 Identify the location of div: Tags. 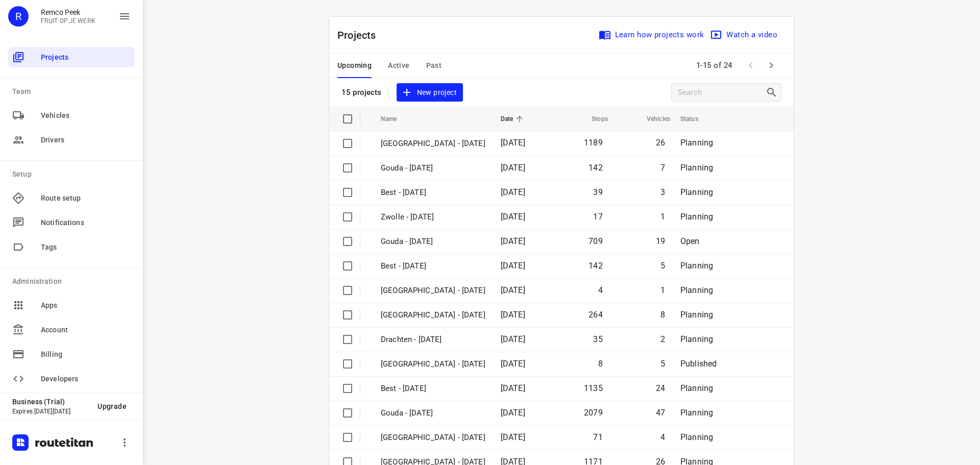
(71, 247).